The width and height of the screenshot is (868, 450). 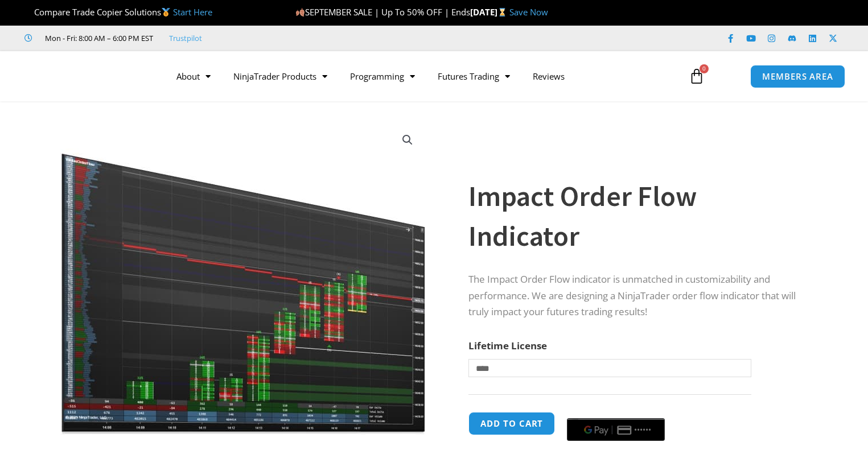 I want to click on a: Save Now, so click(x=529, y=12).